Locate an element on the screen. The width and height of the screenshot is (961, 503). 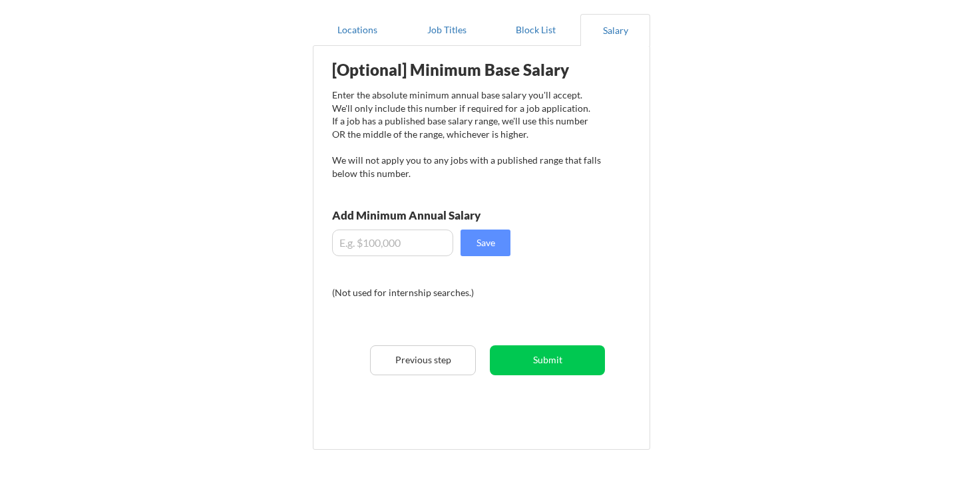
button: Submit is located at coordinates (547, 360).